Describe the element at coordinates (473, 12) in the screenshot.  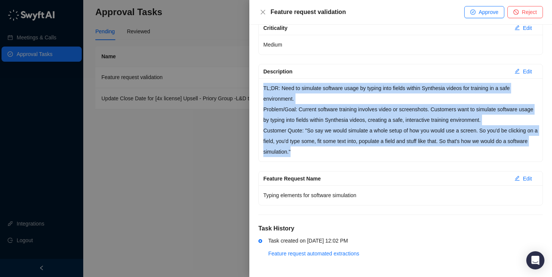
I see `span: check-circle` at that location.